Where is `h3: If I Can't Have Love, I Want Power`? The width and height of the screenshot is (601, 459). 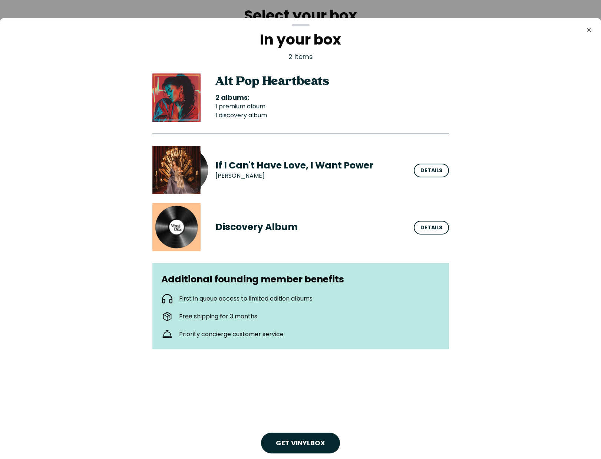 h3: If I Can't Have Love, I Want Power is located at coordinates (310, 165).